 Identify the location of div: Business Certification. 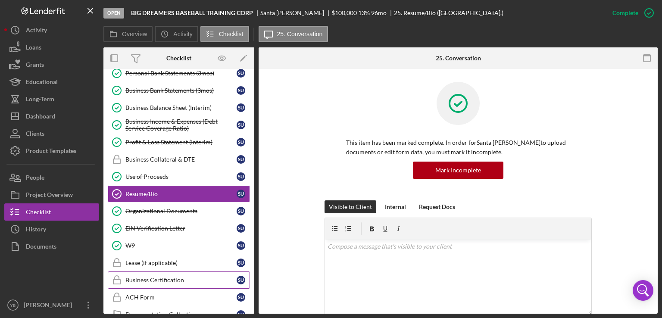
(181, 280).